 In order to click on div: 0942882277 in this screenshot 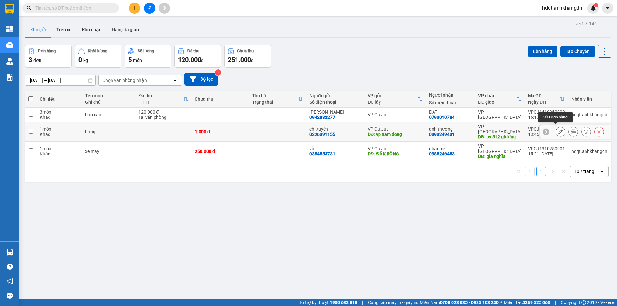, I will do `click(322, 117)`.